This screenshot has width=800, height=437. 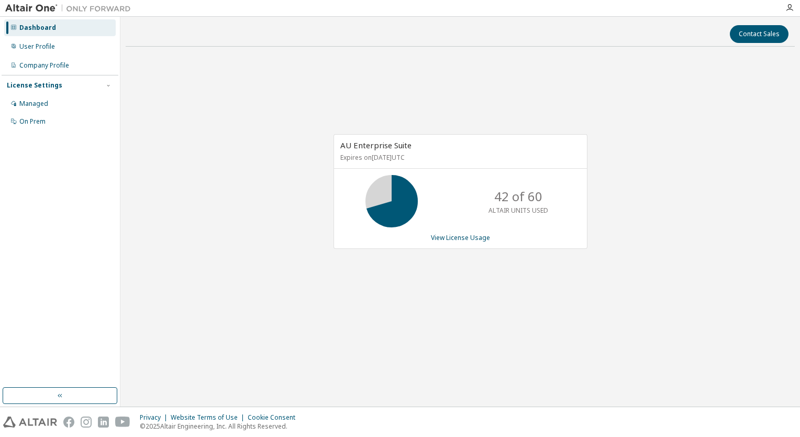 What do you see at coordinates (518, 196) in the screenshot?
I see `p: 42 of 60` at bounding box center [518, 196].